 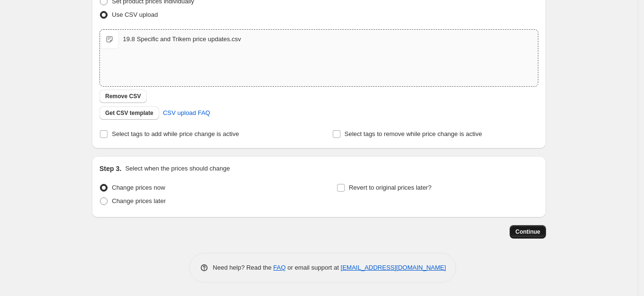 What do you see at coordinates (243, 267) in the screenshot?
I see `span: Need help? Read the` at bounding box center [243, 267].